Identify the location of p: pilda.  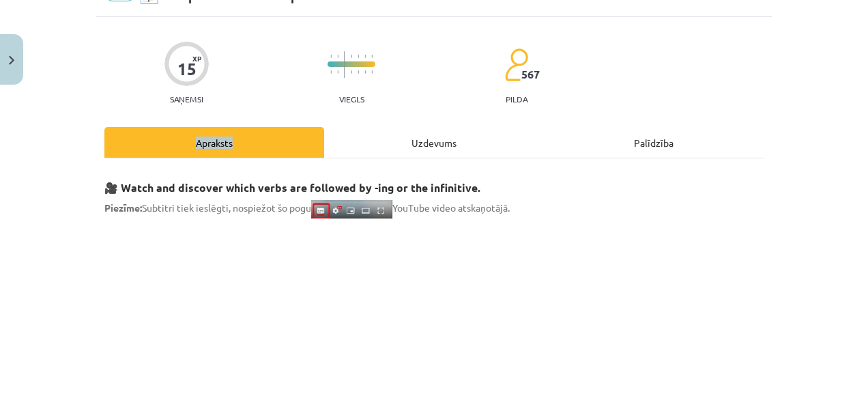
(516, 99).